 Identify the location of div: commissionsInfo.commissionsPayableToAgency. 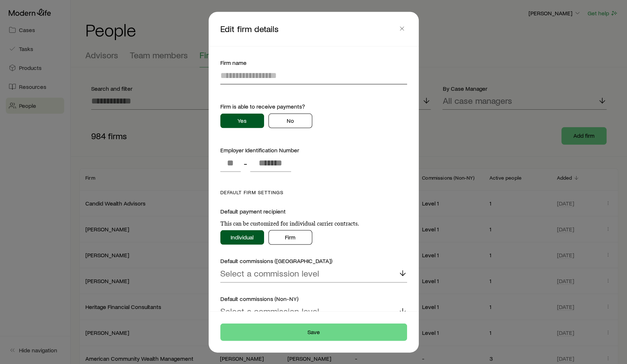
(314, 121).